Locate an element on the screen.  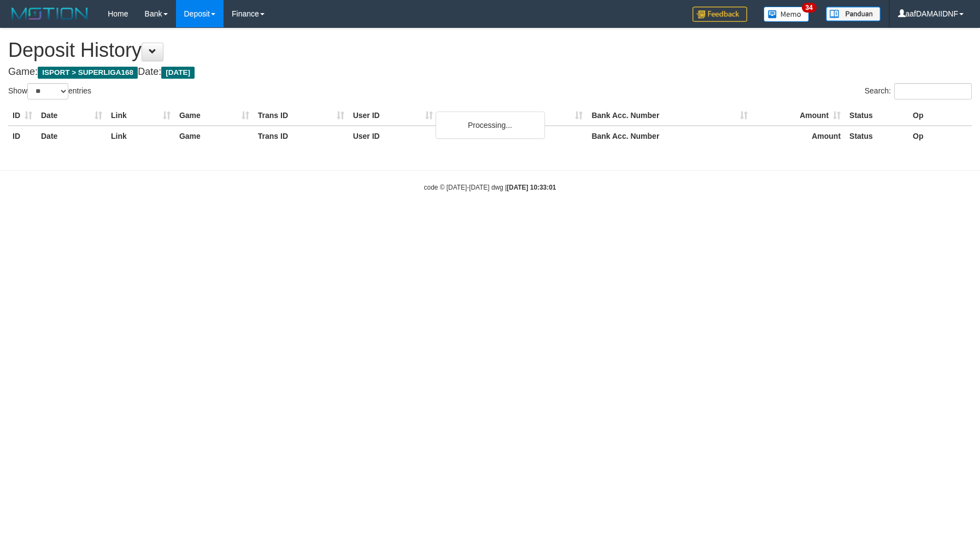
h1: Deposit History is located at coordinates (490, 50).